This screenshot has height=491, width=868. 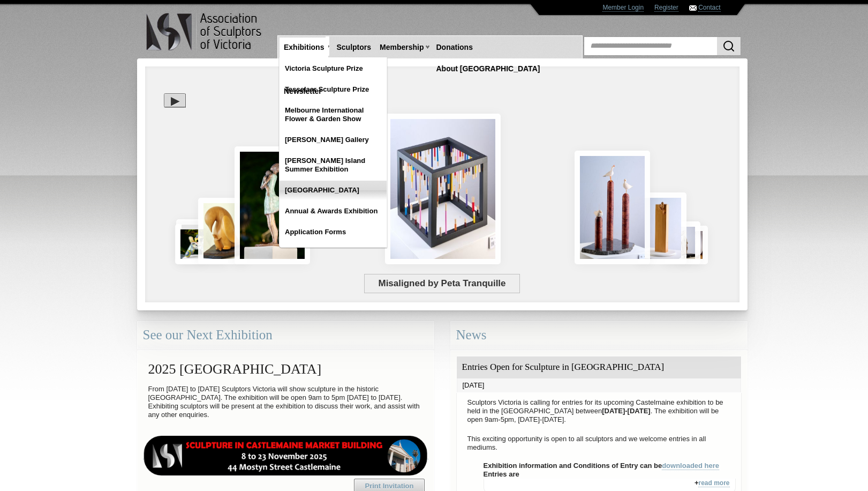 I want to click on a: Contact, so click(x=709, y=8).